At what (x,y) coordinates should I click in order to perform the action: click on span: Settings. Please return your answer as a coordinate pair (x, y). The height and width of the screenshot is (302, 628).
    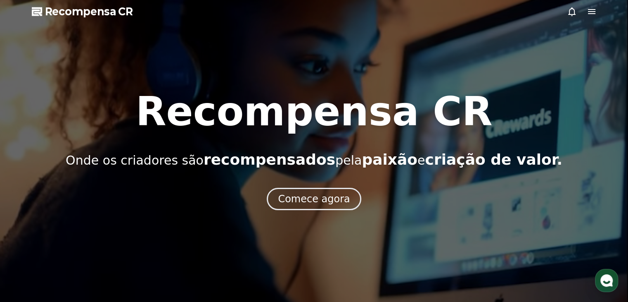
    Looking at the image, I should click on (132, 249).